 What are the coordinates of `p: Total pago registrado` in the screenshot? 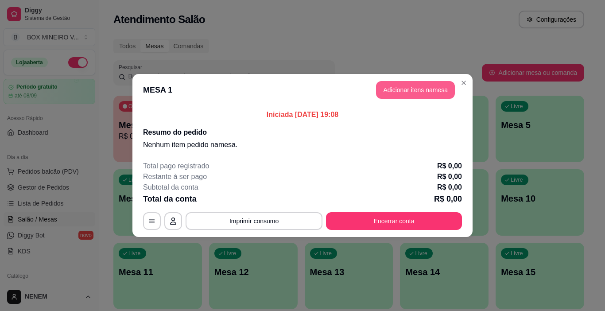 It's located at (176, 166).